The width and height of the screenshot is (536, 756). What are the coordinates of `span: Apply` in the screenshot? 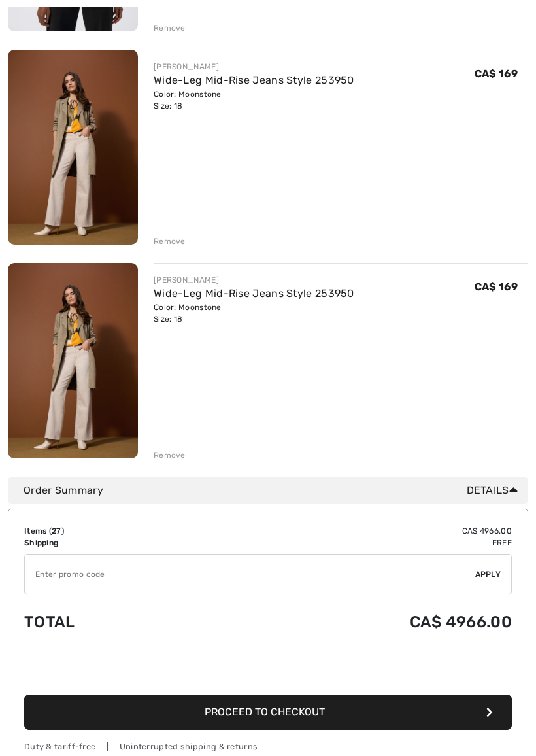 It's located at (489, 574).